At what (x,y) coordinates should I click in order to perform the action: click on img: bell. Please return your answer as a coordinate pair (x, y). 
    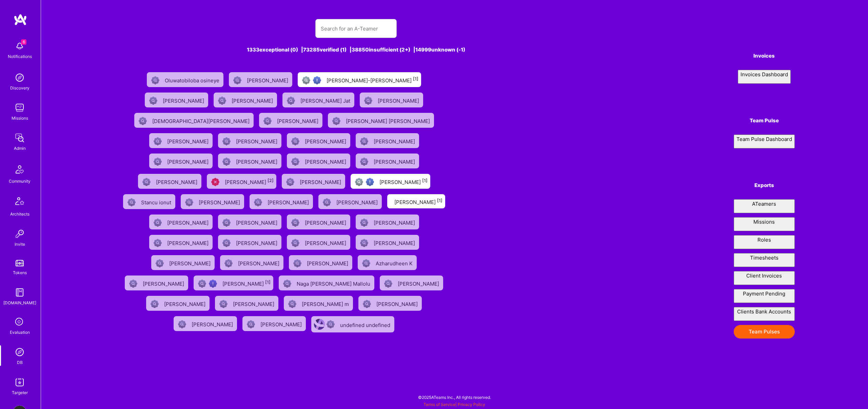
    Looking at the image, I should click on (20, 46).